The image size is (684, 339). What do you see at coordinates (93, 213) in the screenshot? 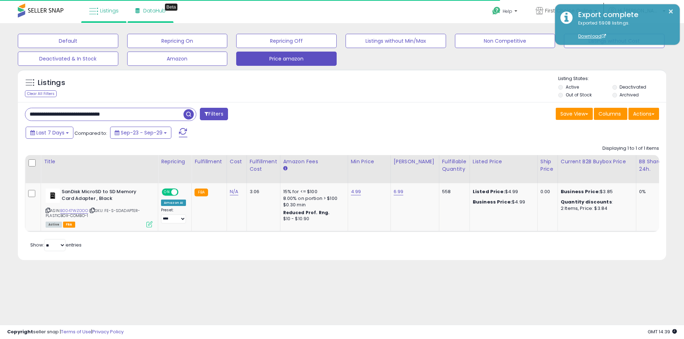
I see `span: | SKU: FE-S-SDADAPTER-PLASTICBOX-COMBO-1` at bounding box center [93, 213].